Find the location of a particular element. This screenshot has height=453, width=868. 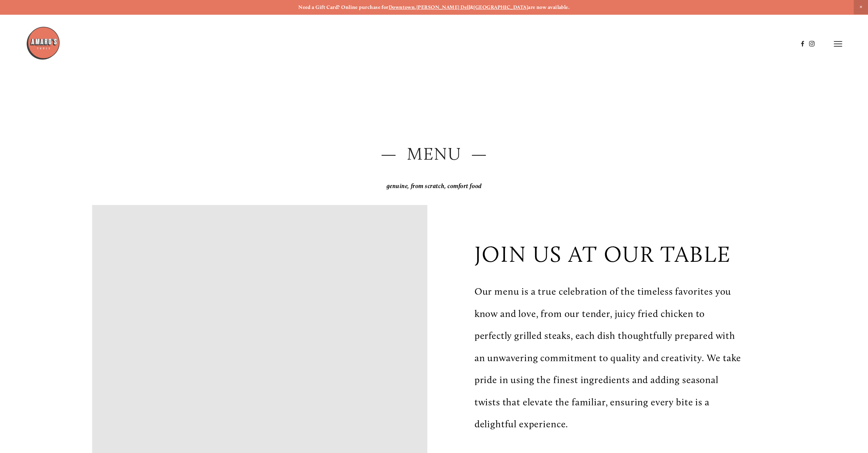

strong: Downtown is located at coordinates (402, 7).